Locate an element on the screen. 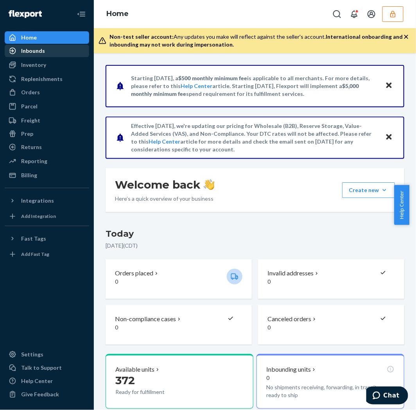 The width and height of the screenshot is (416, 410). button: Fast Tags is located at coordinates (47, 239).